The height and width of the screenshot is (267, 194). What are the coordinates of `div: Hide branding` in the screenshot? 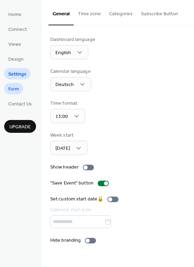 It's located at (65, 240).